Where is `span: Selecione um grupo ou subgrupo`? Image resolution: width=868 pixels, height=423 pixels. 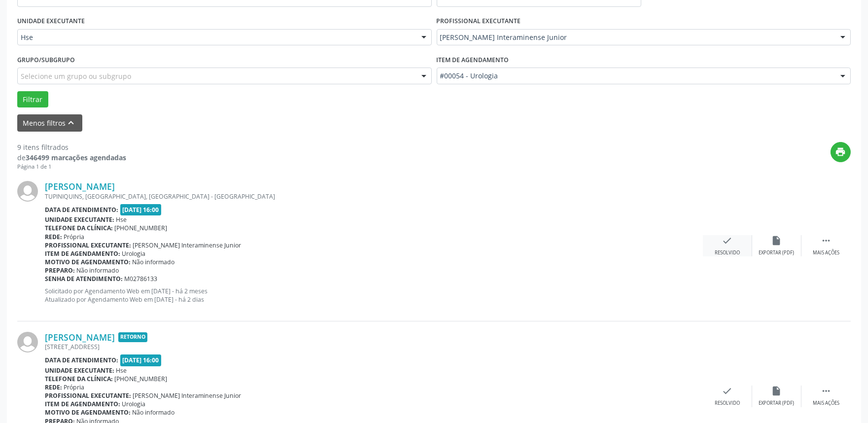 span: Selecione um grupo ou subgrupo is located at coordinates (76, 76).